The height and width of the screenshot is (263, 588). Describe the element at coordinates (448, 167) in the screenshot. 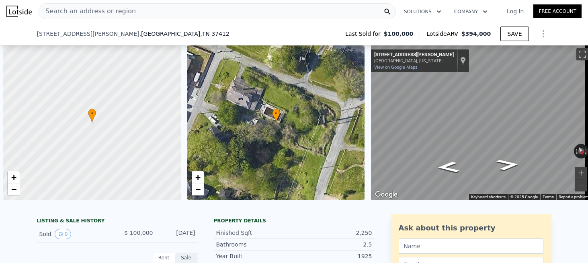

I see `path: Go East, Hutcheson Ave` at that location.